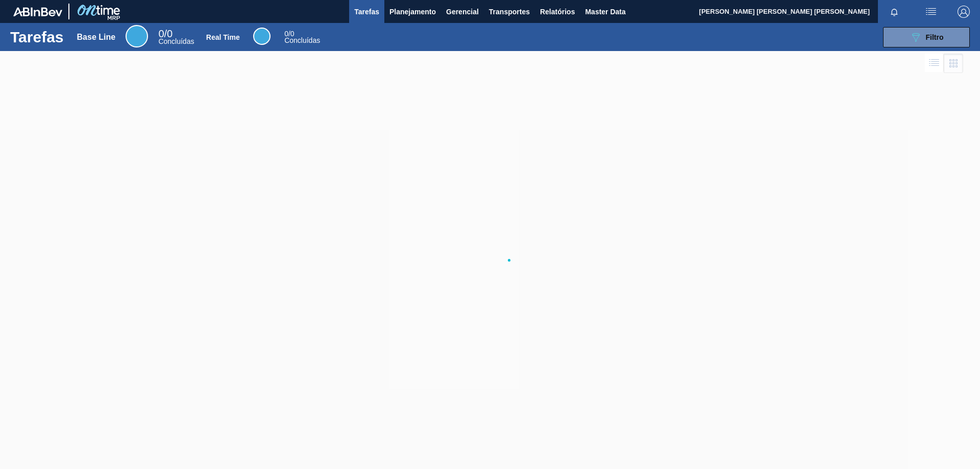 Image resolution: width=980 pixels, height=469 pixels. I want to click on span: Relatórios, so click(557, 12).